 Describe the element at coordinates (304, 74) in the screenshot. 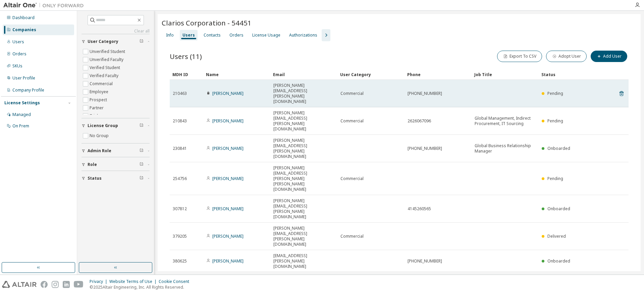

I see `div: Email` at that location.